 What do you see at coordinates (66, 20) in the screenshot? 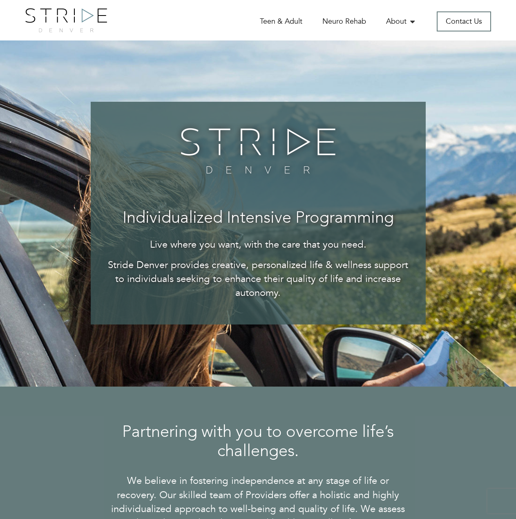
I see `img: logo.png` at bounding box center [66, 20].